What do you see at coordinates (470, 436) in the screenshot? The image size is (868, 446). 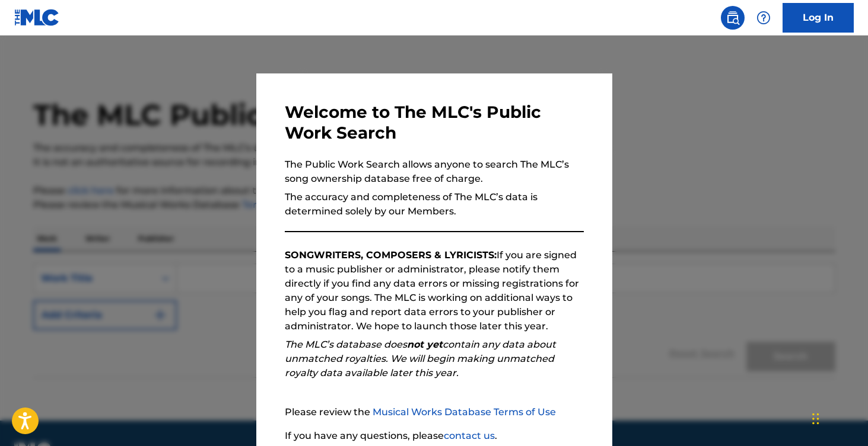 I see `a: contact us` at bounding box center [470, 436].